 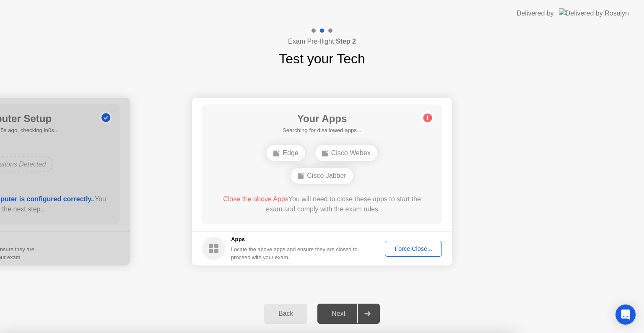 What do you see at coordinates (626, 315) in the screenshot?
I see `div: Open Intercom Messenger` at bounding box center [626, 315].